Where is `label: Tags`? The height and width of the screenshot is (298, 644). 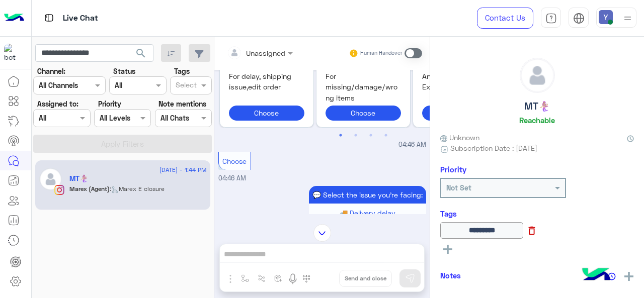 label: Tags is located at coordinates (182, 71).